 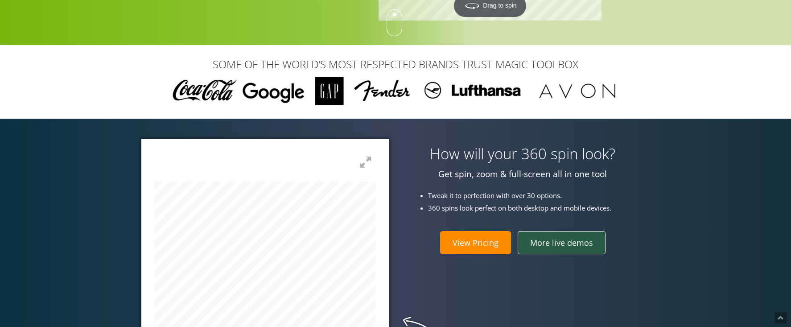 I want to click on a: View Pricing, so click(x=475, y=243).